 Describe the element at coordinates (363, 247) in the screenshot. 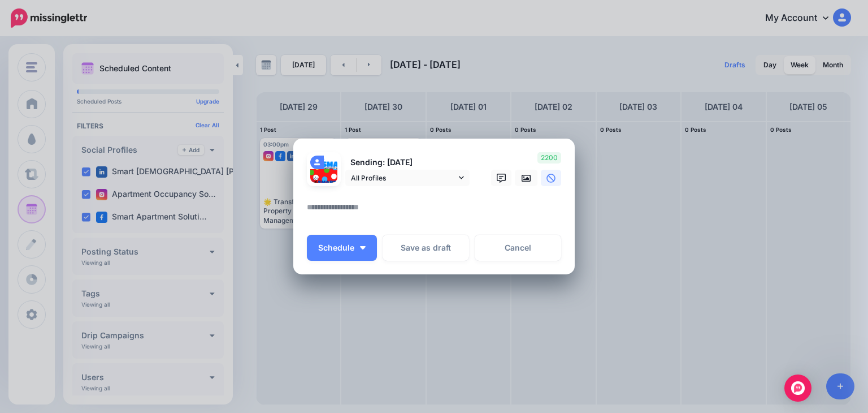

I see `img: arrow-down-white.png` at that location.